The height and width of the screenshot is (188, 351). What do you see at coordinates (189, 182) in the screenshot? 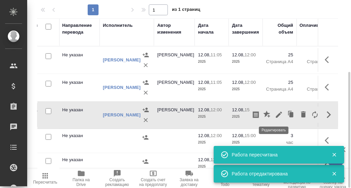
I see `span: Заявка на доставку` at bounding box center [189, 182].